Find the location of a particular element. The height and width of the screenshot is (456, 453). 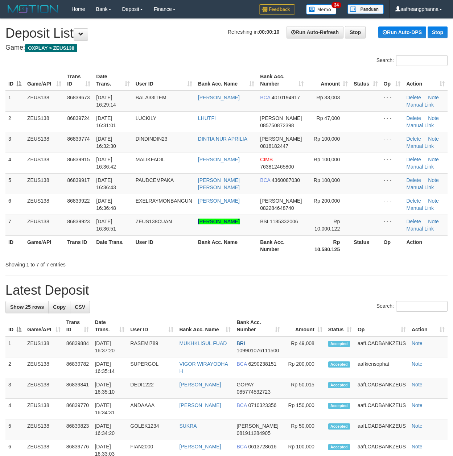

td: DEDI1222 is located at coordinates (152, 388).